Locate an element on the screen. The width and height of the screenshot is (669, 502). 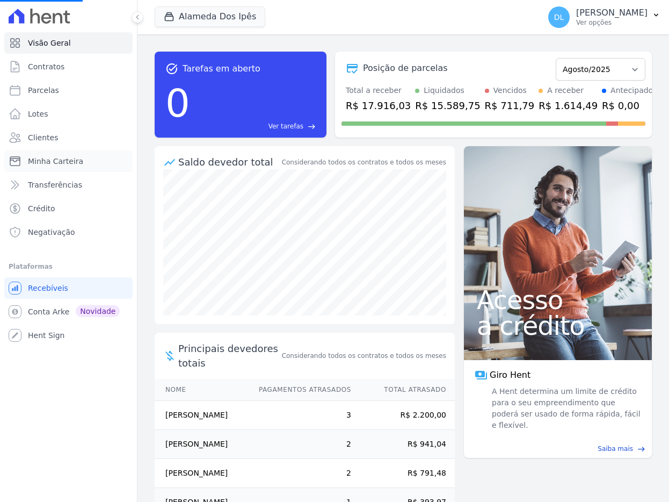
span: Acesso is located at coordinates (558, 300).